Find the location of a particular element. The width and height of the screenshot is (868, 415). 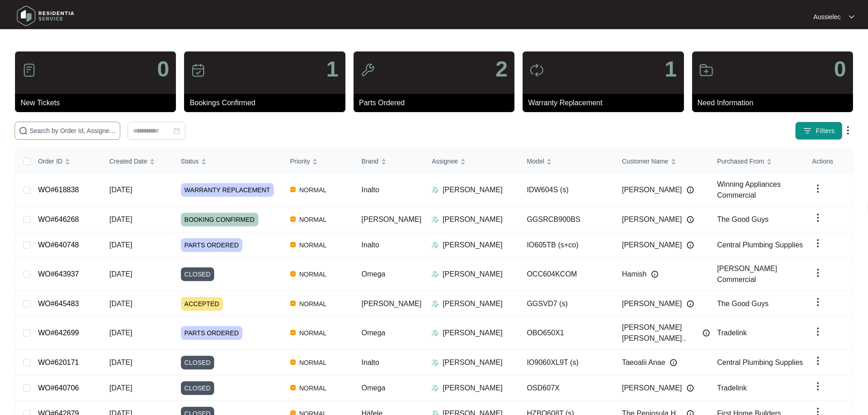

p: Parts Ordered is located at coordinates (437, 103).